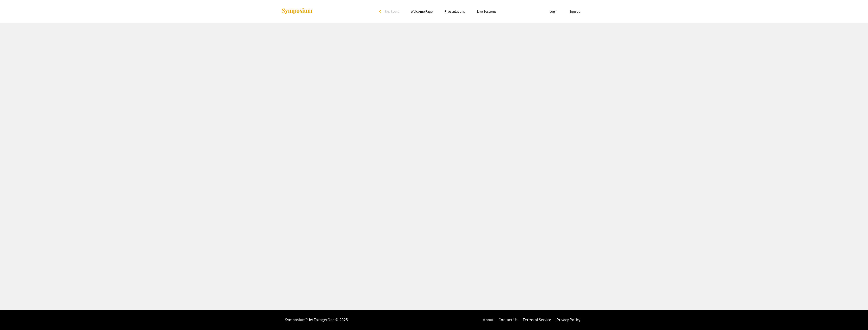 The height and width of the screenshot is (330, 868). Describe the element at coordinates (554, 12) in the screenshot. I see `a: Login` at that location.